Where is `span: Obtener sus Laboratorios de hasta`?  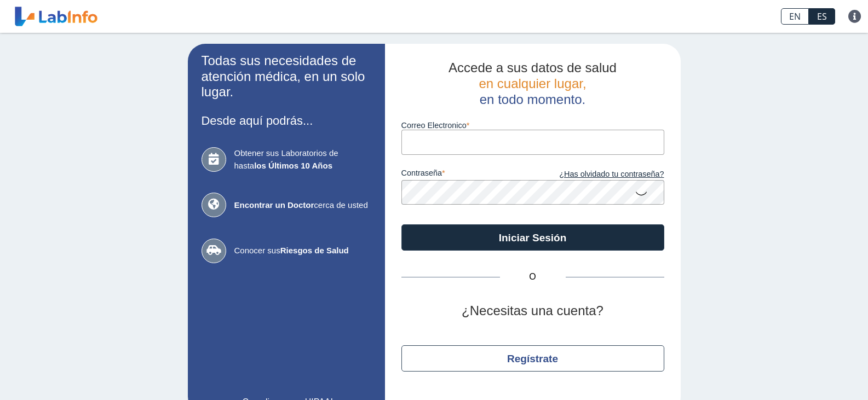 span: Obtener sus Laboratorios de hasta is located at coordinates (303, 159).